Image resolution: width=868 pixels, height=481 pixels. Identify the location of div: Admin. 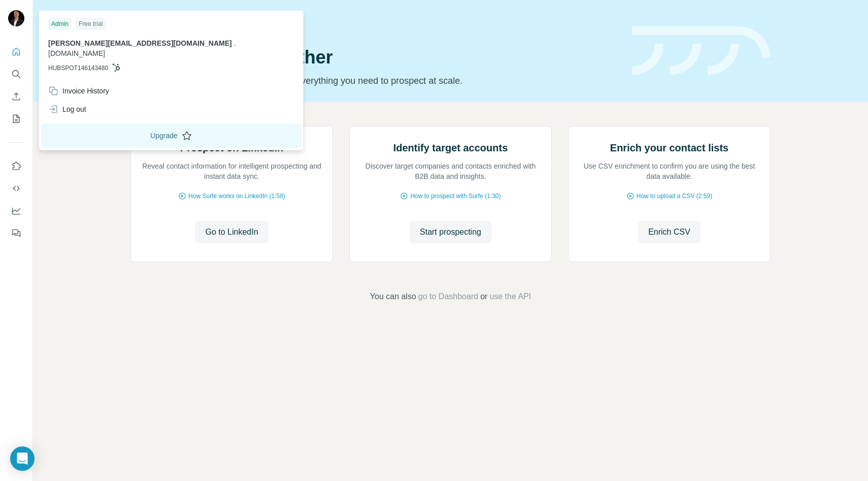
(60, 24).